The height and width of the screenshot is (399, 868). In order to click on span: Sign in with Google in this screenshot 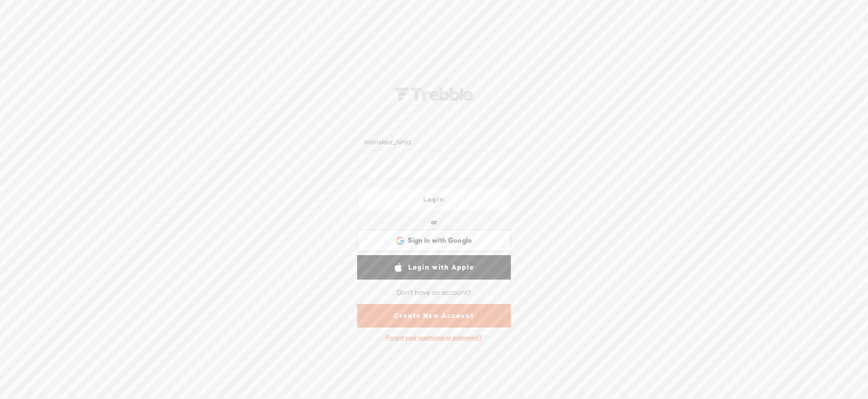, I will do `click(440, 240)`.